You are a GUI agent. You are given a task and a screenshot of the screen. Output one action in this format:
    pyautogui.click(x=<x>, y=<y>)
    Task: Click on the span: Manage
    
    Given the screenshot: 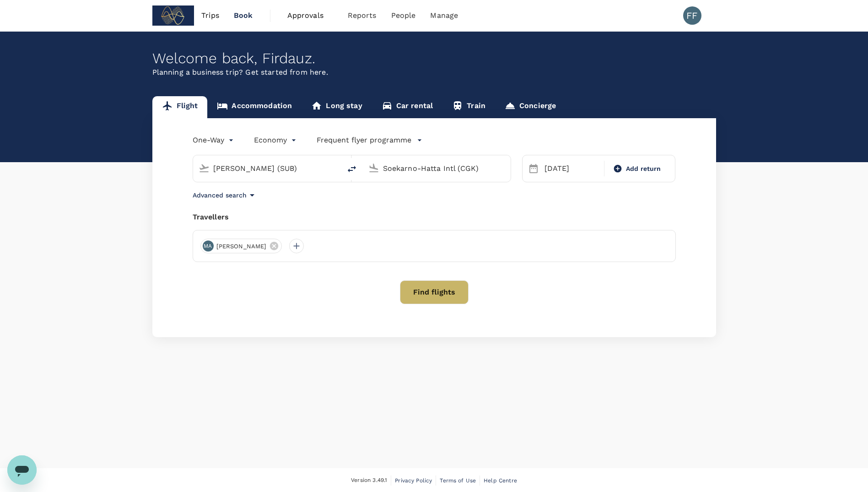 What is the action you would take?
    pyautogui.click(x=444, y=16)
    